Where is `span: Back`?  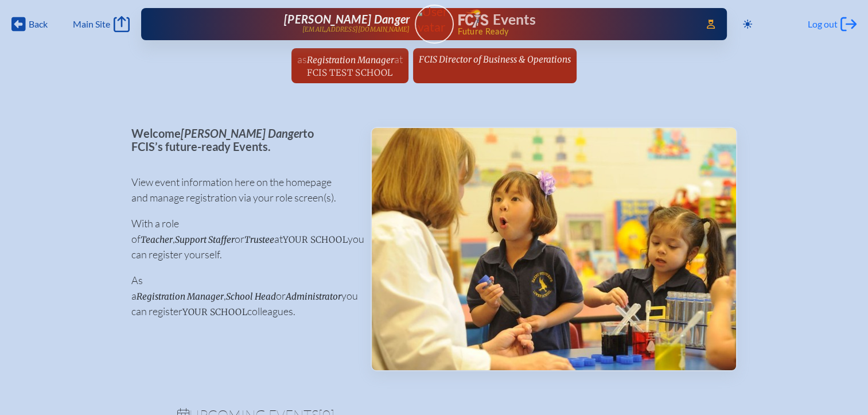
span: Back is located at coordinates (38, 24).